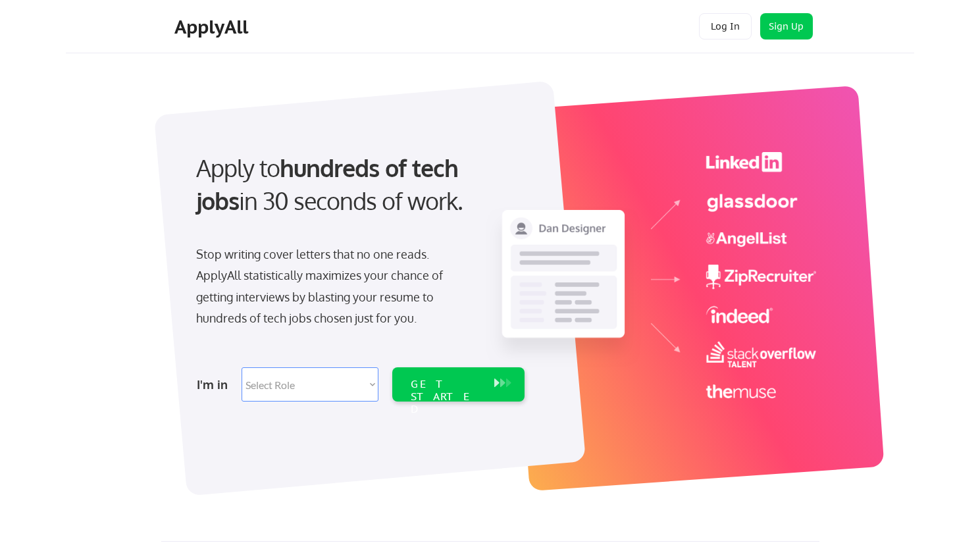  I want to click on div: GET STARTED, so click(446, 397).